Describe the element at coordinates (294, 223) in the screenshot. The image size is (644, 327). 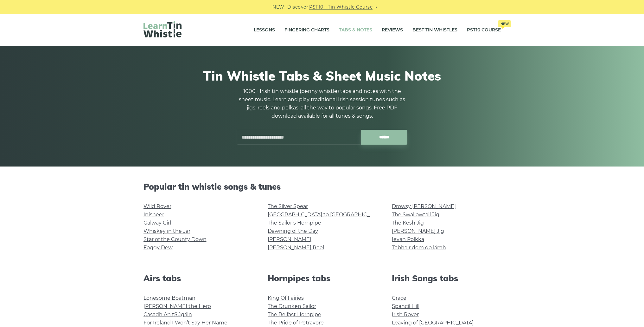
I see `a: The Sailor’s Hornpipe` at that location.